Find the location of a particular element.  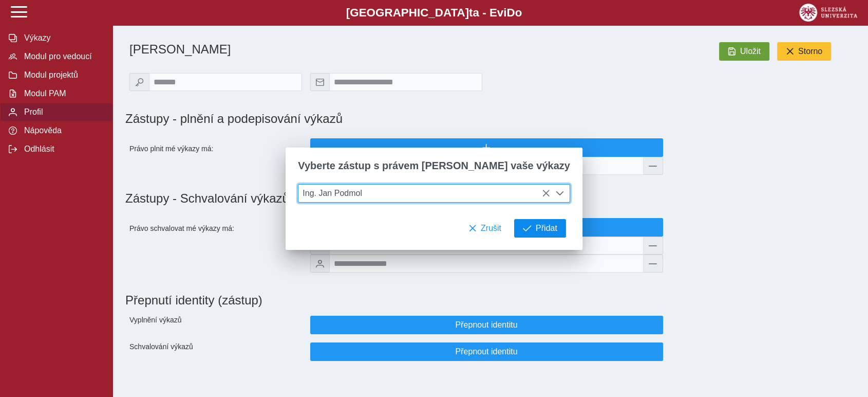

h1: Zástupy - plnění a podepisování výkazů is located at coordinates (364, 119).